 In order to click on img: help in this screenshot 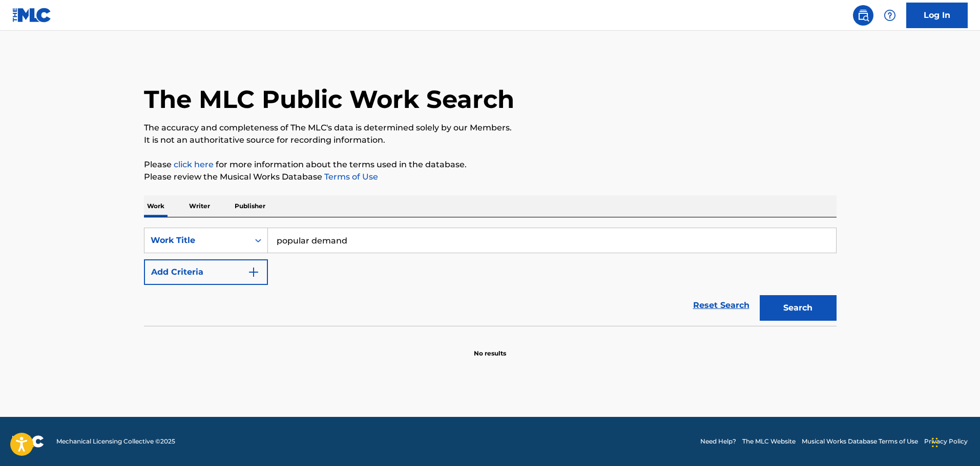, I will do `click(889, 15)`.